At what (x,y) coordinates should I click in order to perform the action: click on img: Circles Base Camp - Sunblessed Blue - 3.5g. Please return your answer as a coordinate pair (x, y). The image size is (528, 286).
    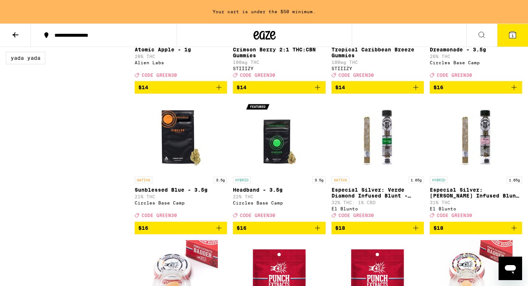
    Looking at the image, I should click on (181, 136).